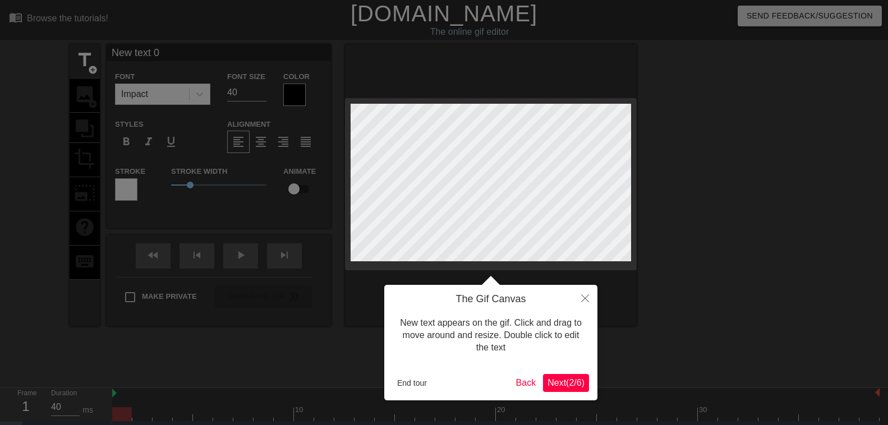 The image size is (888, 425). Describe the element at coordinates (85, 60) in the screenshot. I see `span: title` at that location.